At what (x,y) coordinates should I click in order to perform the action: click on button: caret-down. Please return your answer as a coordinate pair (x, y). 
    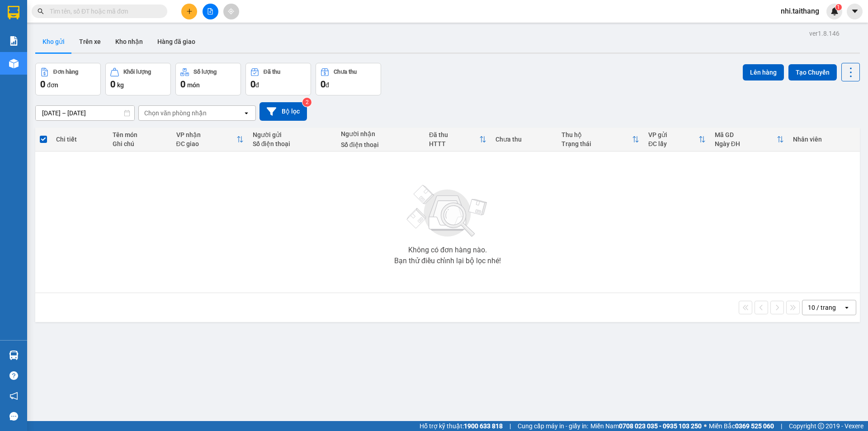
    Looking at the image, I should click on (855, 12).